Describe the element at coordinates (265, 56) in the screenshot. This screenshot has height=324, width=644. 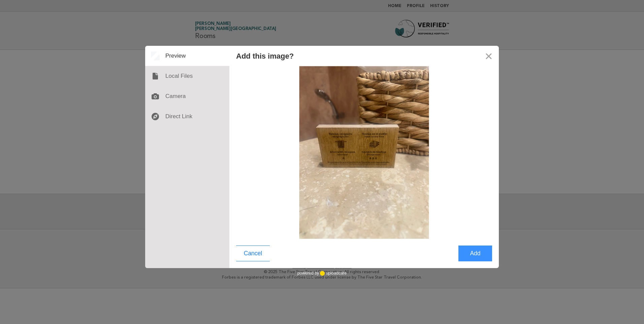
I see `div: Add this image?` at that location.